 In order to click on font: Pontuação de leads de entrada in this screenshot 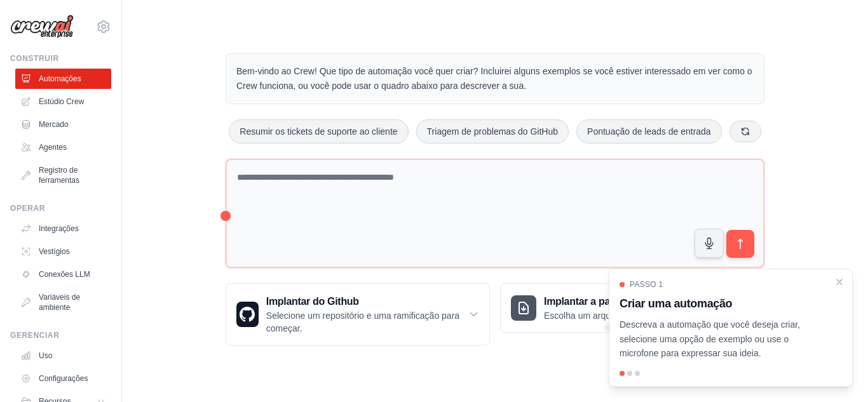, I will do `click(649, 131)`.